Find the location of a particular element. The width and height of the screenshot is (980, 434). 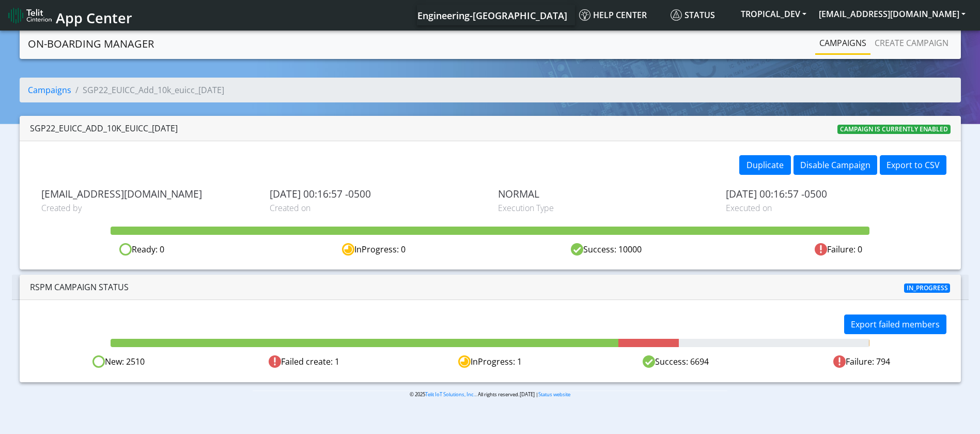

div: Success: 10000 is located at coordinates (606, 249).